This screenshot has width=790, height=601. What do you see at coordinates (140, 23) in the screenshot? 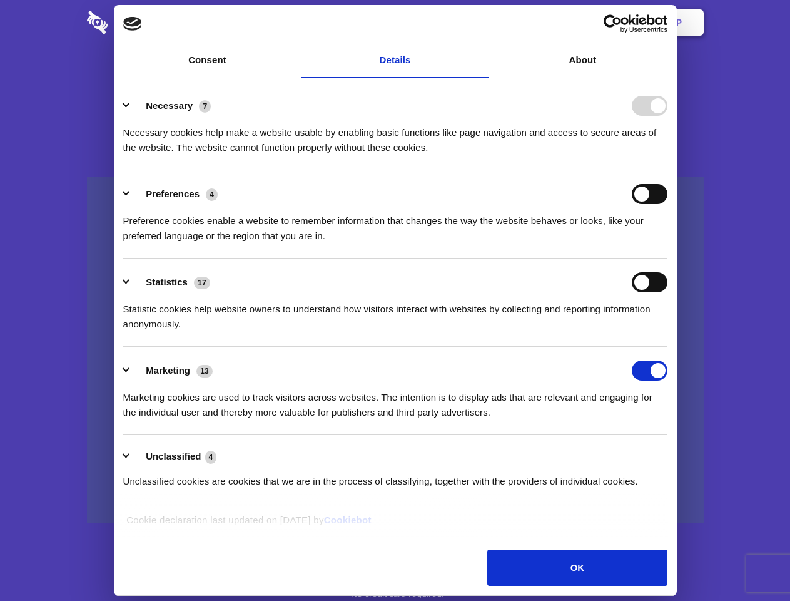
I see `img: logo-wordmark-white-trans-d4663122ce5f474addd5e946df7df03e33cb6a1c49d2221995e7729f52c070b2.svg` at bounding box center [140, 23].